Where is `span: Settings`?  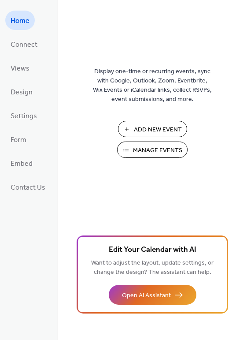
span: Settings is located at coordinates (24, 116).